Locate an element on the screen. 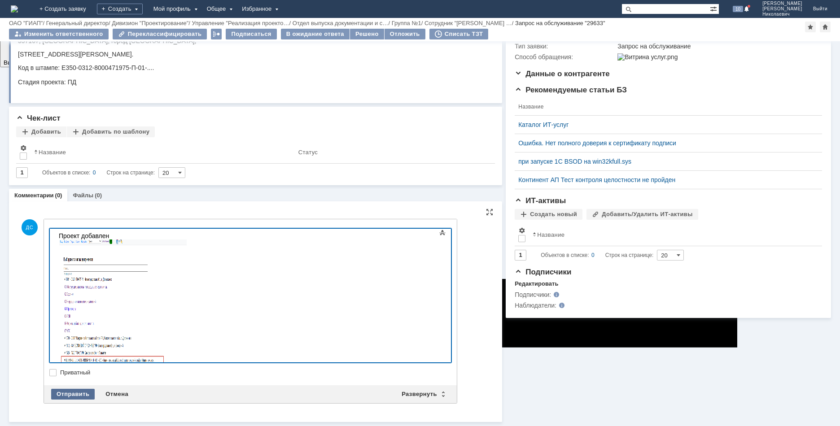 Image resolution: width=840 pixels, height=426 pixels. a: при запуске 1С BSOD на win32kfull.sys is located at coordinates (665, 162).